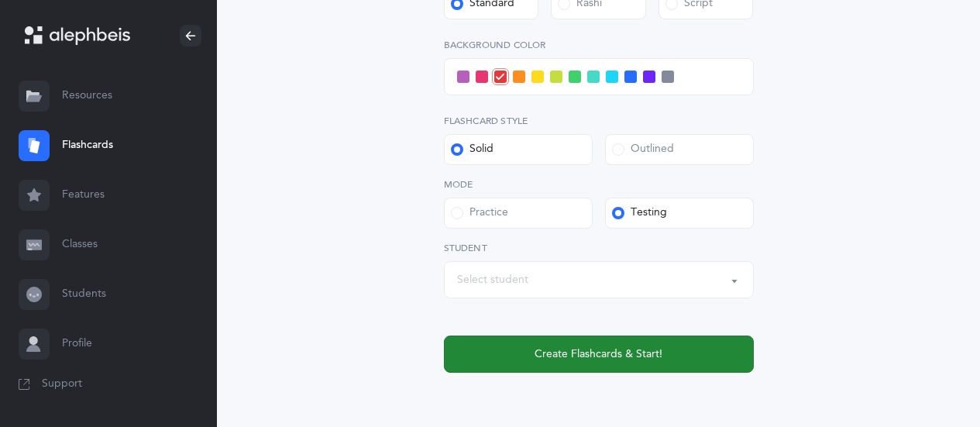 This screenshot has width=980, height=427. Describe the element at coordinates (639, 213) in the screenshot. I see `div: Testing` at that location.